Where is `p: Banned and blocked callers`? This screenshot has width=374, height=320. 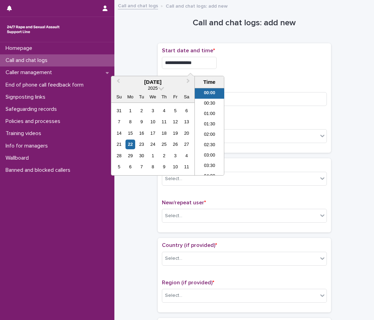 p: Banned and blocked callers is located at coordinates (39, 170).